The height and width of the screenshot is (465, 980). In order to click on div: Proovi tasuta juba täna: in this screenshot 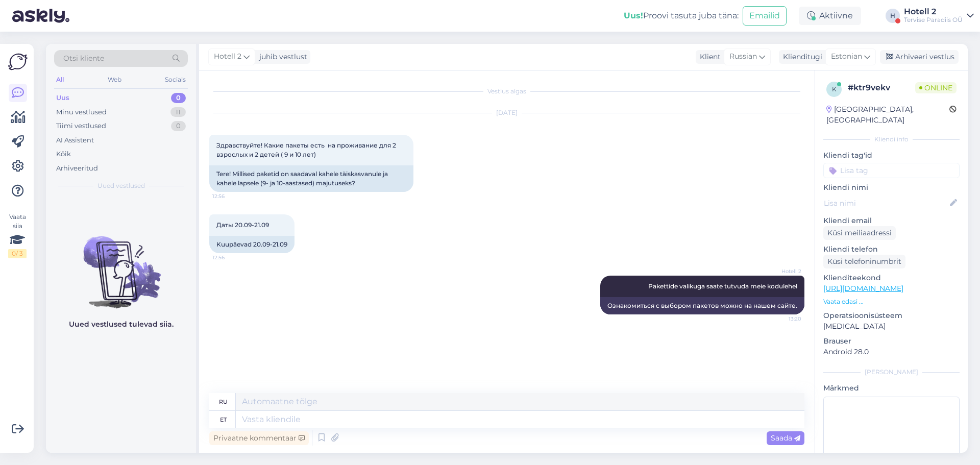, I will do `click(680, 16)`.